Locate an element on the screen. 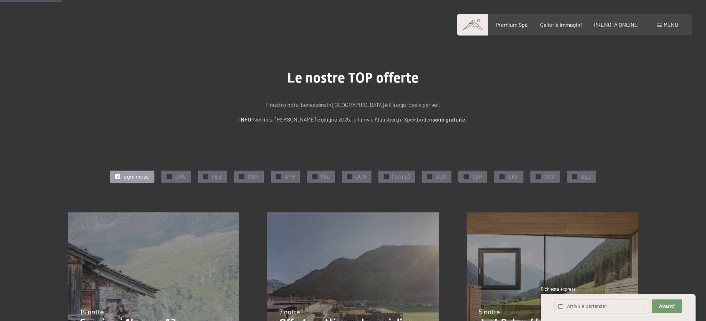 This screenshot has width=706, height=321. a: Premium Spa is located at coordinates (511, 24).